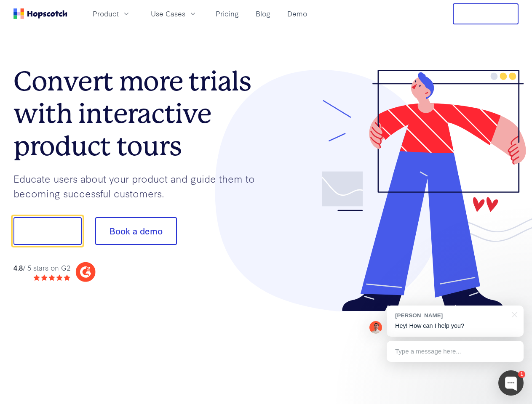 This screenshot has width=532, height=404. I want to click on div: / 5 stars on G2, so click(42, 268).